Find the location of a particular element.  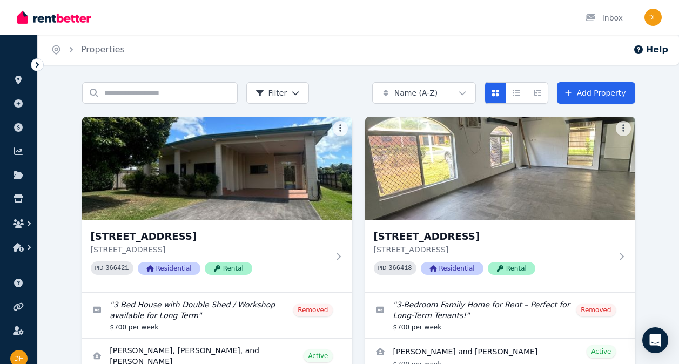

img: 9 Girralong St, Woree is located at coordinates (500, 169).